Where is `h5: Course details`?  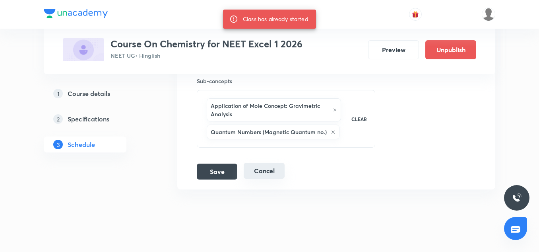
h5: Course details is located at coordinates (89, 93).